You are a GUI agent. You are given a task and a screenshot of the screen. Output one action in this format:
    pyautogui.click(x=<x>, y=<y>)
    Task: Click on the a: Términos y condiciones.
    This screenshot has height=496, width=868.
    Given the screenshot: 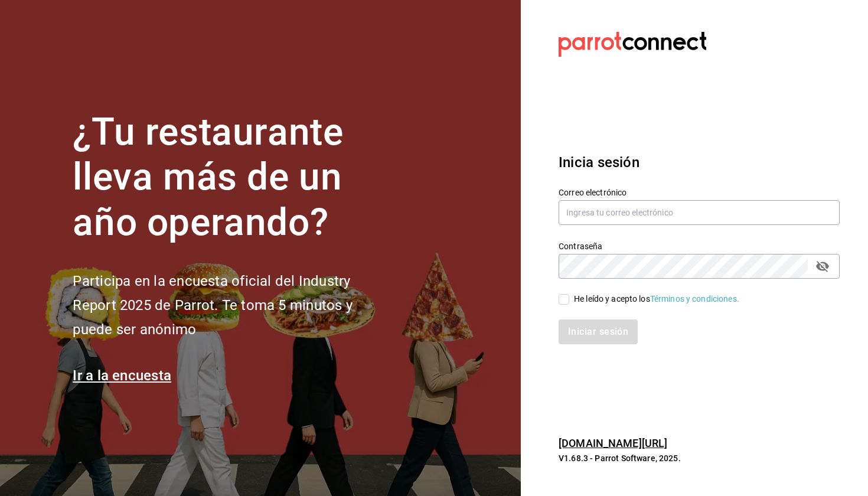 What is the action you would take?
    pyautogui.click(x=695, y=299)
    